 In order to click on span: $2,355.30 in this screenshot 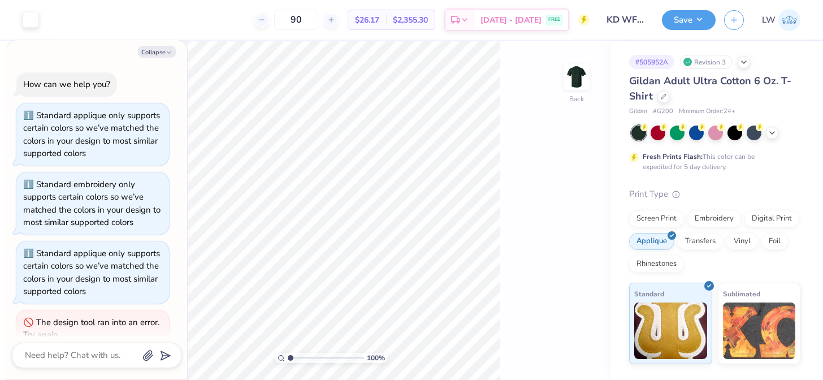, I will do `click(410, 20)`.